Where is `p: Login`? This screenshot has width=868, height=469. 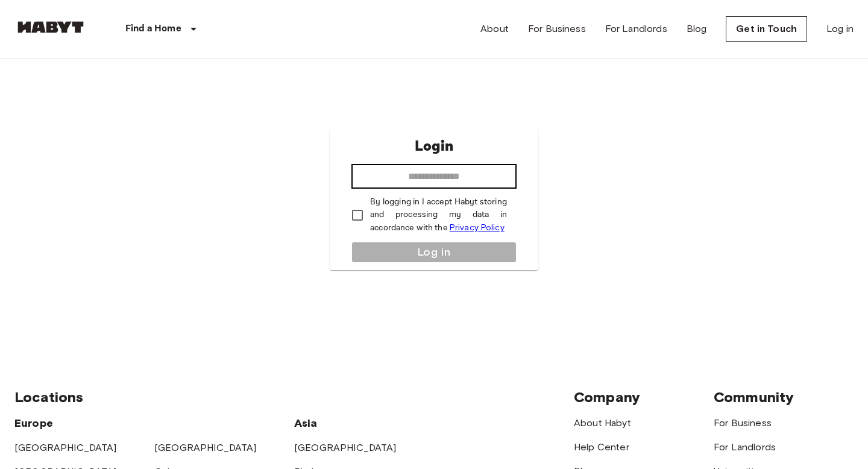 p: Login is located at coordinates (434, 147).